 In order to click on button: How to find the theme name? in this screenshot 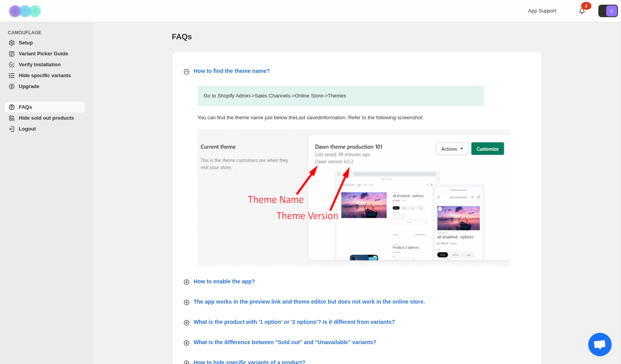, I will do `click(357, 71)`.